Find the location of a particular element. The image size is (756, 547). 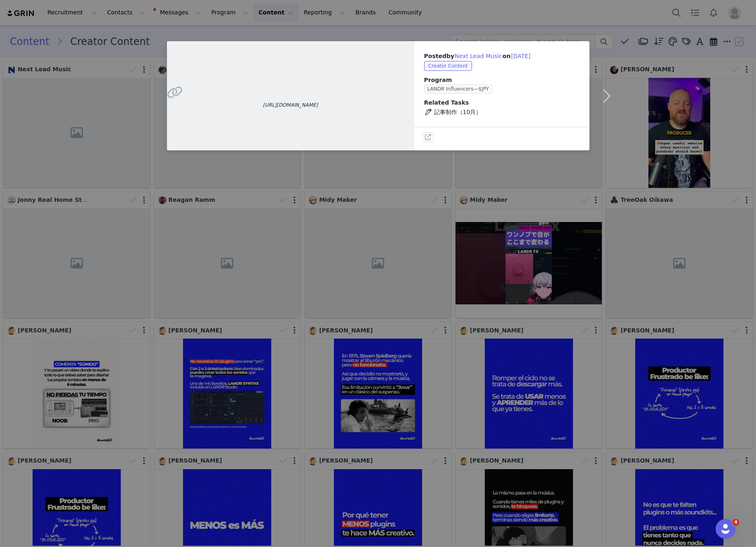

span: 4 is located at coordinates (735, 522).